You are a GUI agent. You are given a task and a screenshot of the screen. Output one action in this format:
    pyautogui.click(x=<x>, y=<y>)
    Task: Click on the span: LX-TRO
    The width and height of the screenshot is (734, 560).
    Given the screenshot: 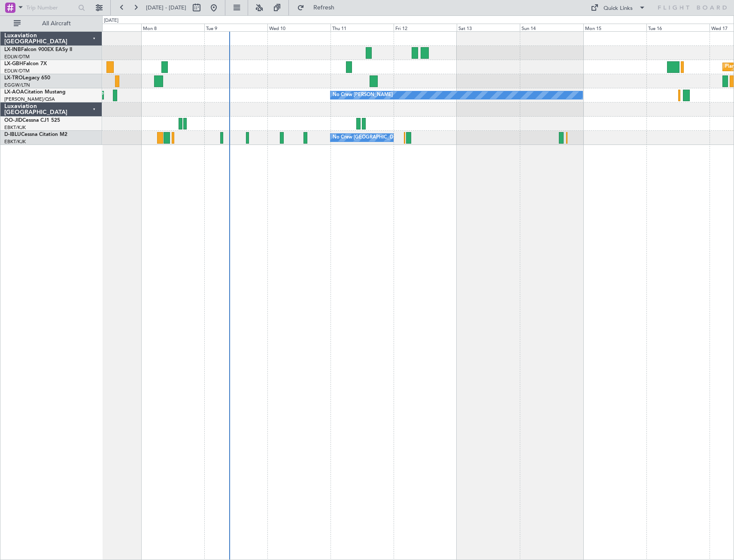 What is the action you would take?
    pyautogui.click(x=13, y=78)
    